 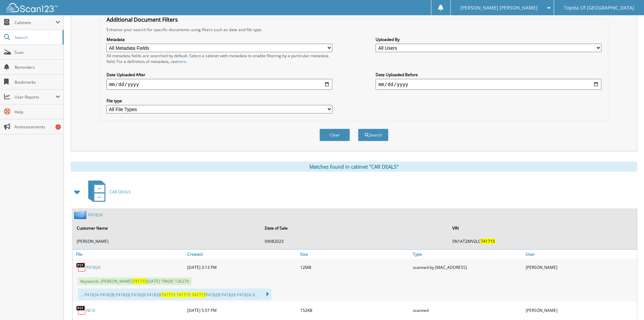 I want to click on td: 09082023, so click(x=355, y=241).